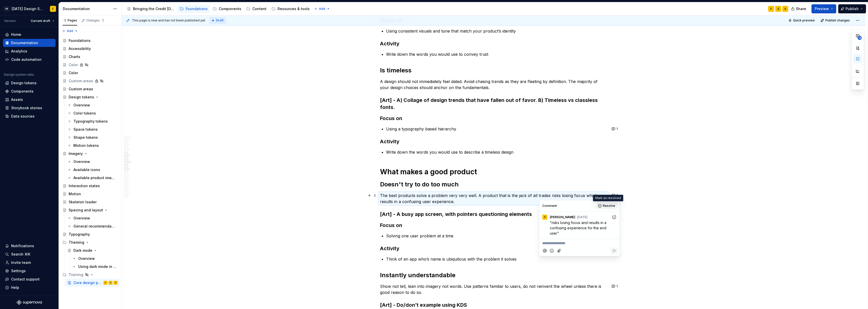 The height and width of the screenshot is (309, 868). I want to click on div: Dark mode, so click(83, 251).